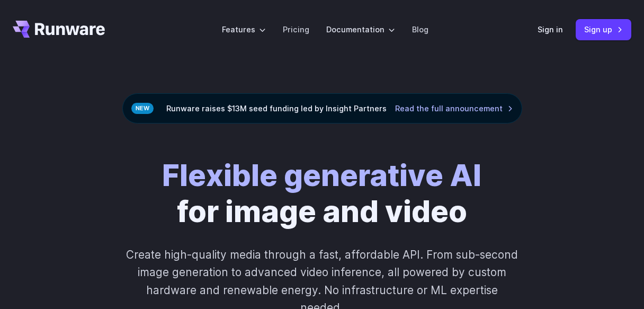  Describe the element at coordinates (420, 29) in the screenshot. I see `a: Blog` at that location.